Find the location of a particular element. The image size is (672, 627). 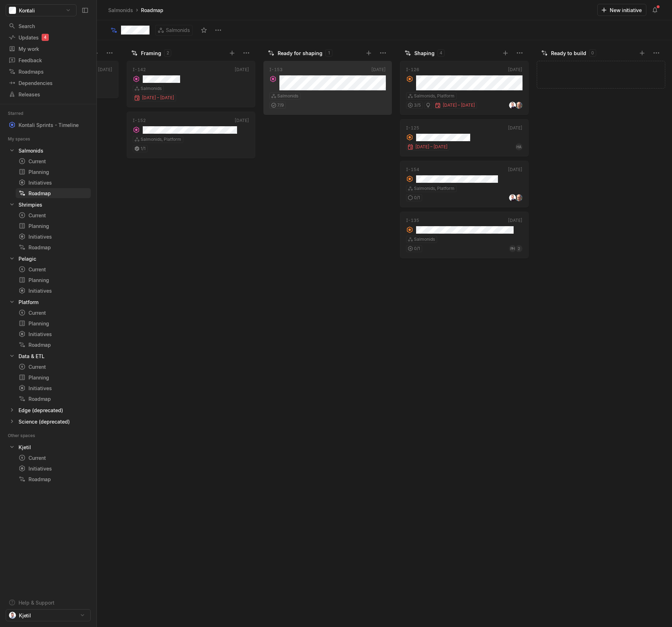

div: I-135 is located at coordinates (413, 220).